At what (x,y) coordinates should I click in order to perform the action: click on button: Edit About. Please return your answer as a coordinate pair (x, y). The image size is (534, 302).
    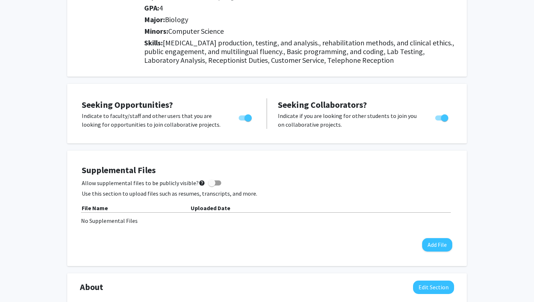
    Looking at the image, I should click on (433, 287).